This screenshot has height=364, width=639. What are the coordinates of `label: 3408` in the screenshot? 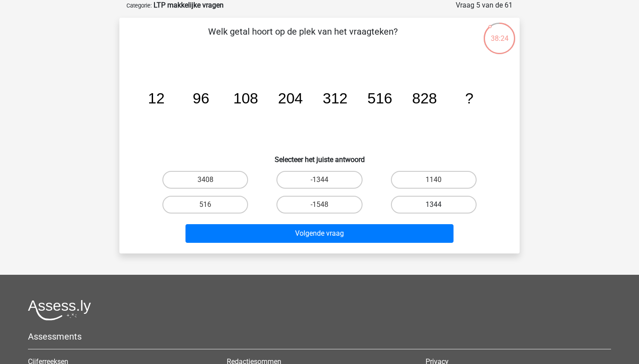 It's located at (205, 180).